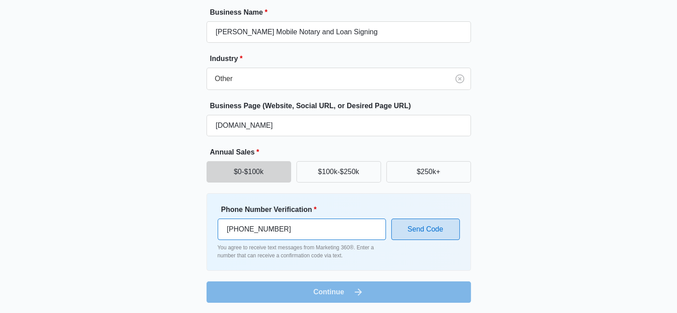 This screenshot has width=677, height=313. Describe the element at coordinates (339, 172) in the screenshot. I see `button: $100k-$250k` at that location.